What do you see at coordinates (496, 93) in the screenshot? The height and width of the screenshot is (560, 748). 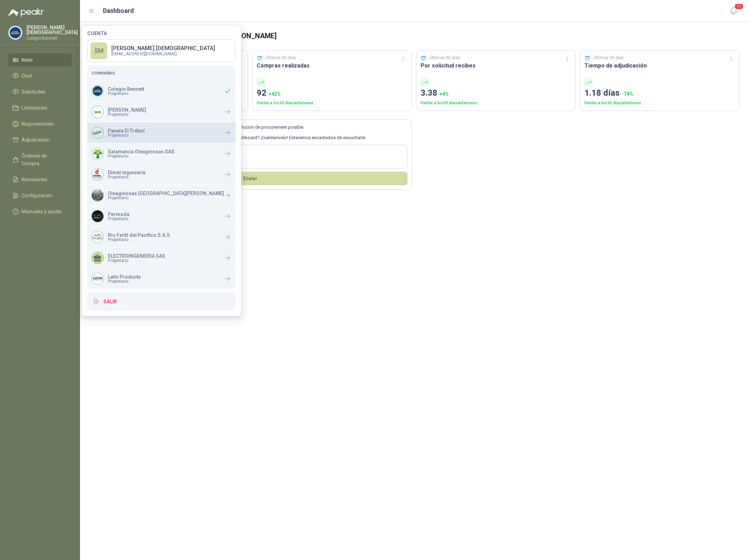 I see `p: 3.38` at bounding box center [496, 93].